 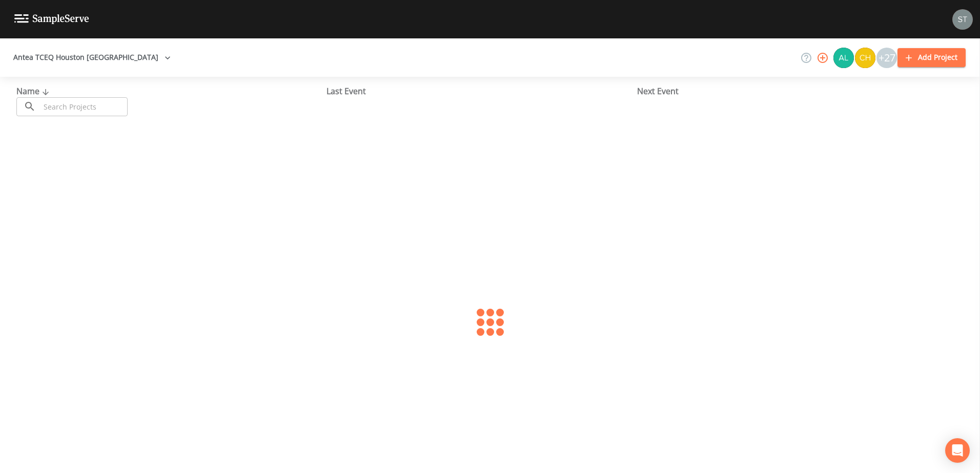 I want to click on div: +27, so click(x=887, y=58).